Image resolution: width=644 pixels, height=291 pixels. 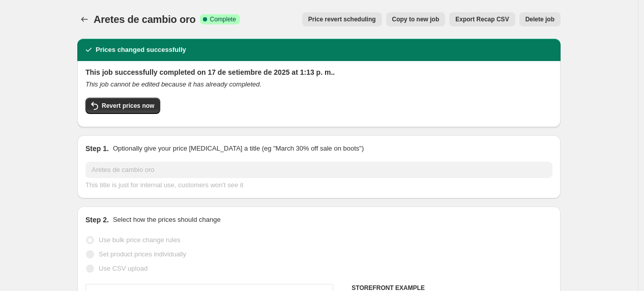 I want to click on span: Revert prices now, so click(x=128, y=106).